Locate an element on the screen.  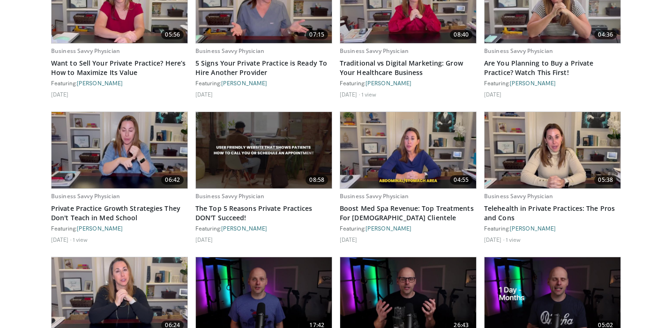
a: 06:42 is located at coordinates (119, 150).